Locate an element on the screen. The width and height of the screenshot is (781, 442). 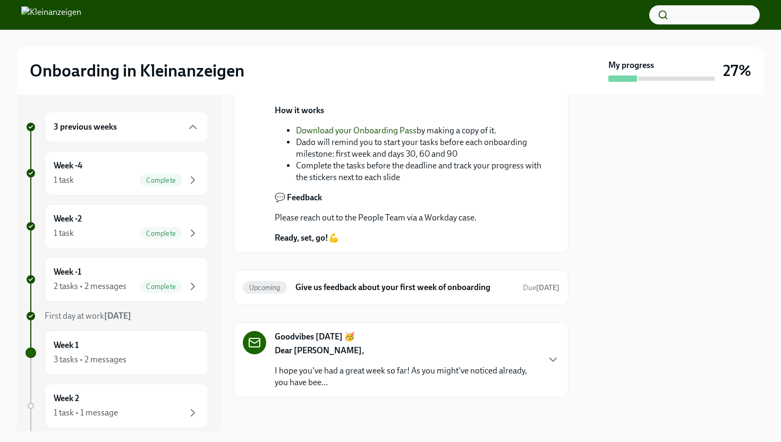
p: I hope you've had a great week so far! As you might've noticed already, you have bee... is located at coordinates (406, 377).